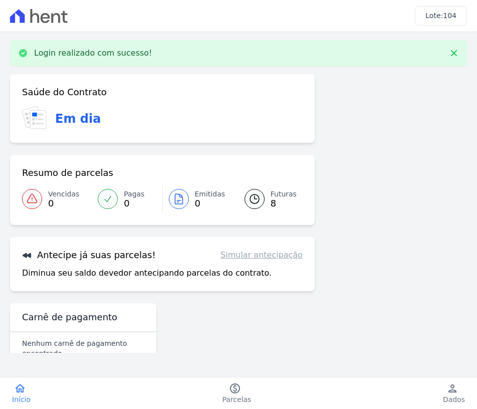  What do you see at coordinates (237, 394) in the screenshot?
I see `a: paidParcelas` at bounding box center [237, 394].